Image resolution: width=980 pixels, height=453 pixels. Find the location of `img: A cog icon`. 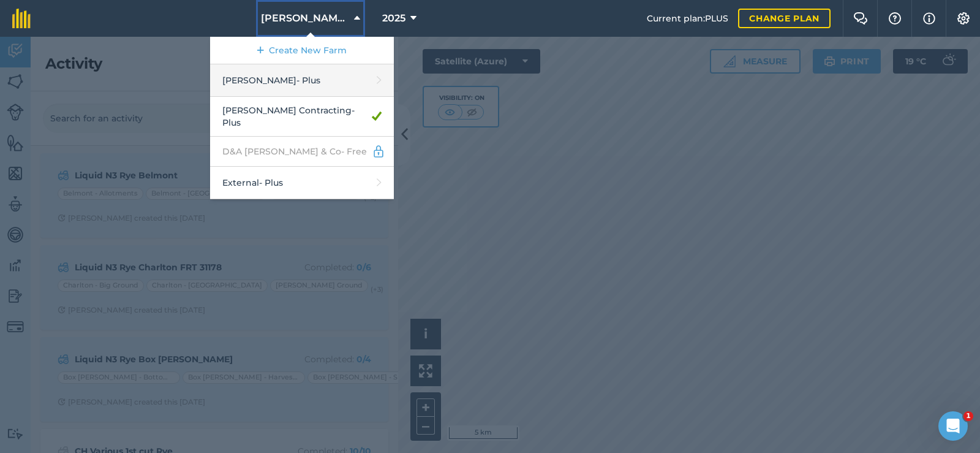

img: A cog icon is located at coordinates (963, 19).